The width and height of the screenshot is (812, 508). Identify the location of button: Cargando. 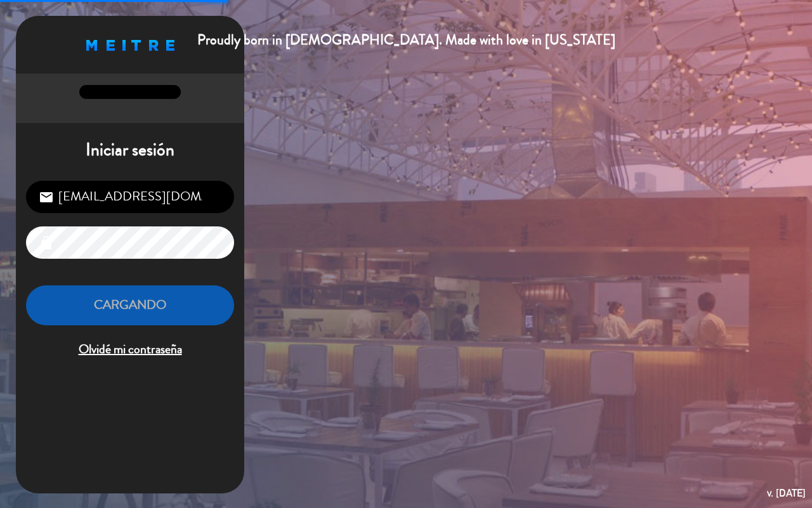
(130, 305).